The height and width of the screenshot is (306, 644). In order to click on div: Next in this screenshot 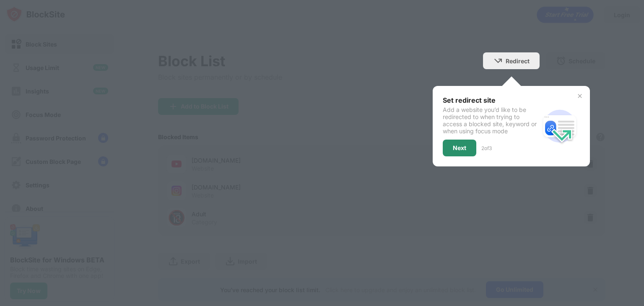, I will do `click(459, 148)`.